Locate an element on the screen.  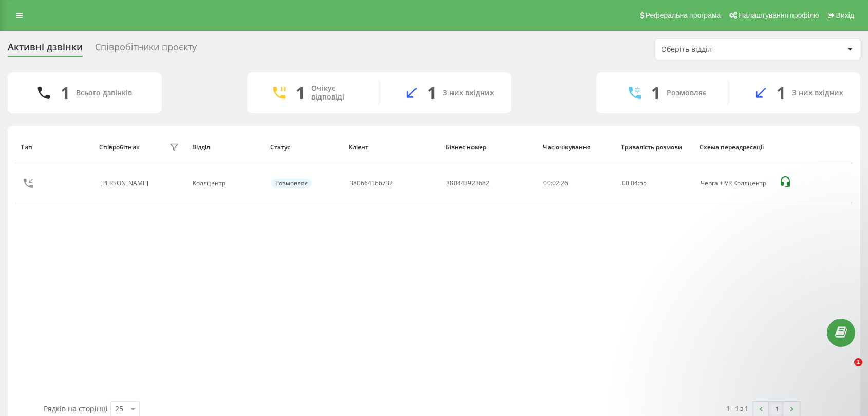
span: 1 is located at coordinates (858, 363).